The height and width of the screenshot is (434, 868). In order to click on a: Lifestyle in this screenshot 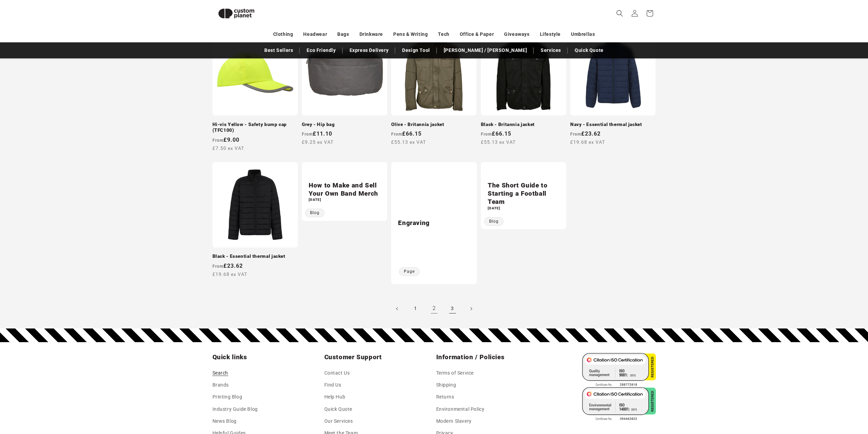, I will do `click(550, 34)`.